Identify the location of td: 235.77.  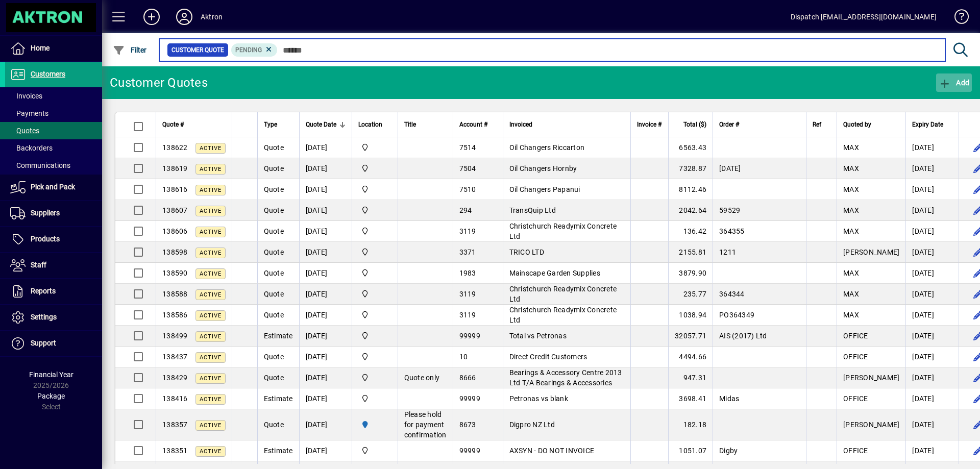
(690, 294).